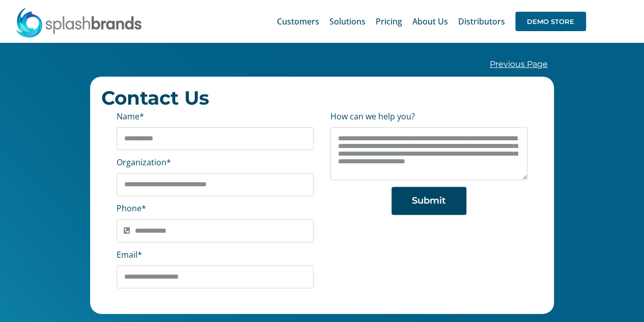  Describe the element at coordinates (129, 255) in the screenshot. I see `label: Email` at that location.